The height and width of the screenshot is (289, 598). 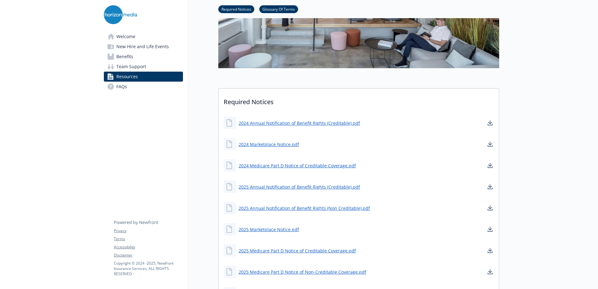 I want to click on span: New Hire and Life Events, so click(x=143, y=47).